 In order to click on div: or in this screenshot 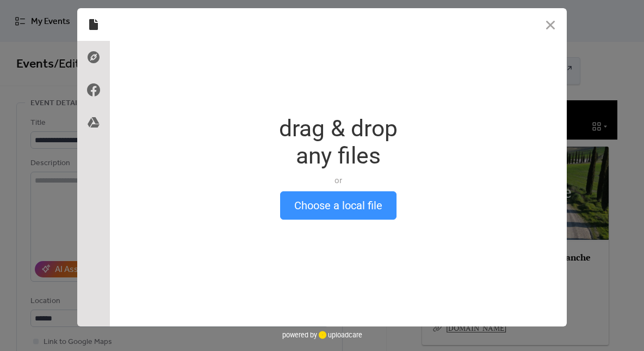, I will do `click(338, 180)`.